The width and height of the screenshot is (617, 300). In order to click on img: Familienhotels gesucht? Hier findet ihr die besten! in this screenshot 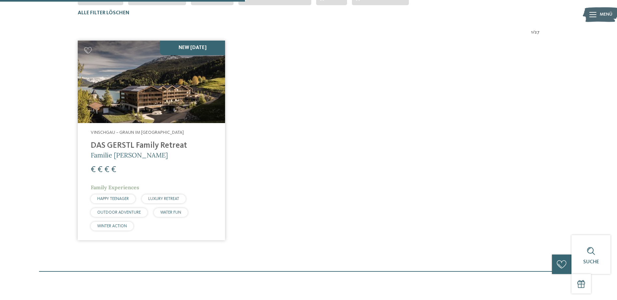, I will do `click(151, 82)`.